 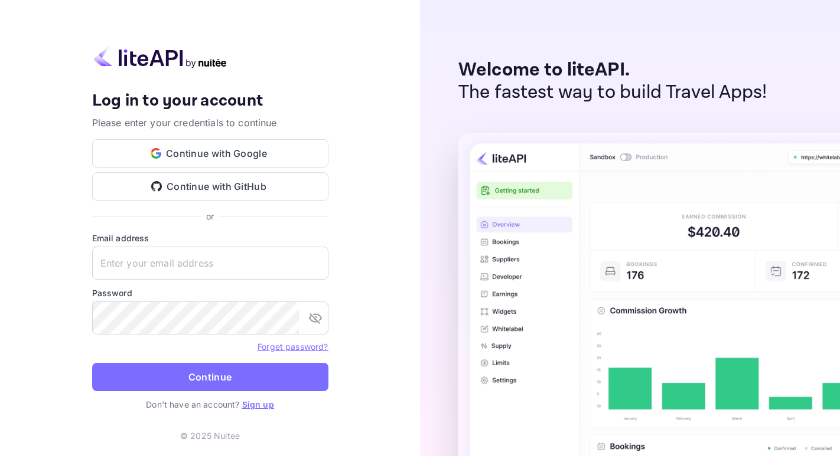 What do you see at coordinates (210, 436) in the screenshot?
I see `p: © 2025 Nuitee` at bounding box center [210, 436].